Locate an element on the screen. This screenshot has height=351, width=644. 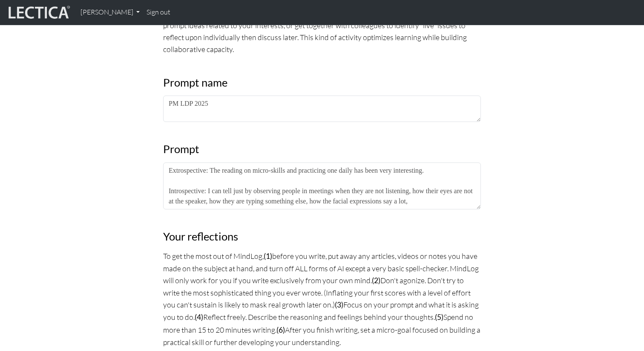
strong: (1) is located at coordinates (268, 256).